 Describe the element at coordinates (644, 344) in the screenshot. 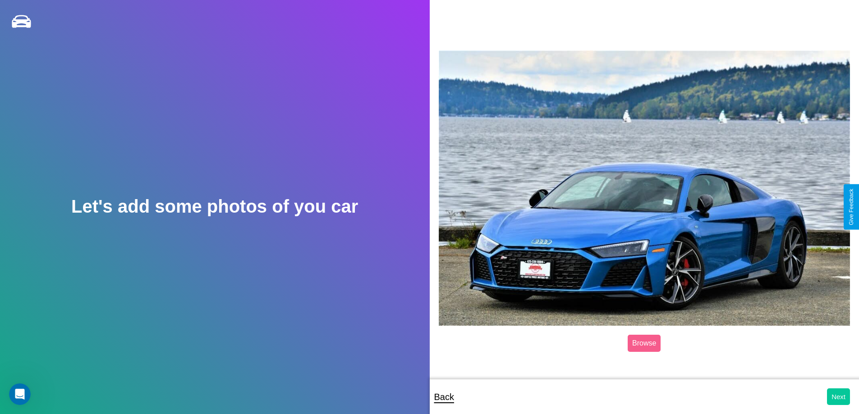

I see `label: Browse` at that location.